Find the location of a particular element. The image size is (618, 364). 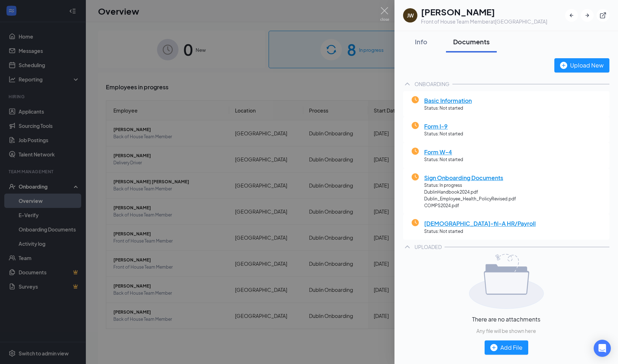

button: ArrowRight is located at coordinates (587, 16).